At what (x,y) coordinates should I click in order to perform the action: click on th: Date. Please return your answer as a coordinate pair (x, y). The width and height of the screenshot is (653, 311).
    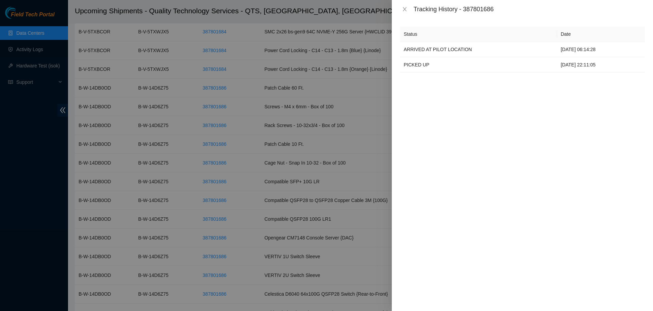
    Looking at the image, I should click on (601, 34).